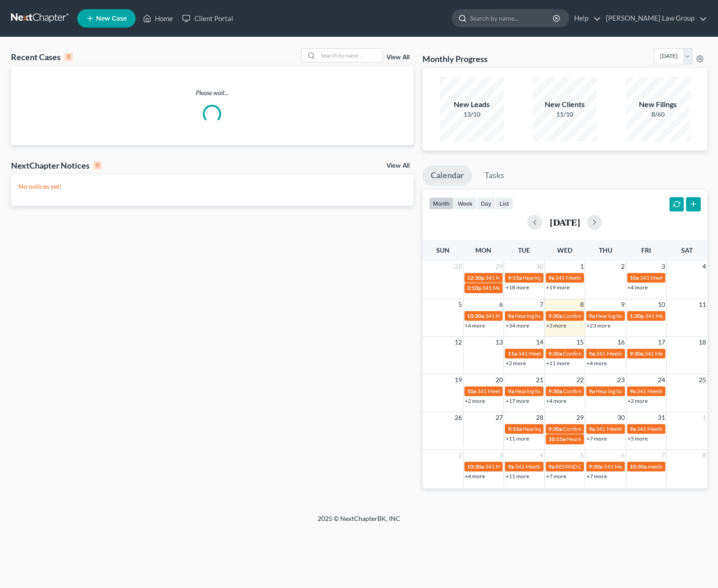 This screenshot has height=588, width=718. Describe the element at coordinates (500, 305) in the screenshot. I see `span: 6` at that location.